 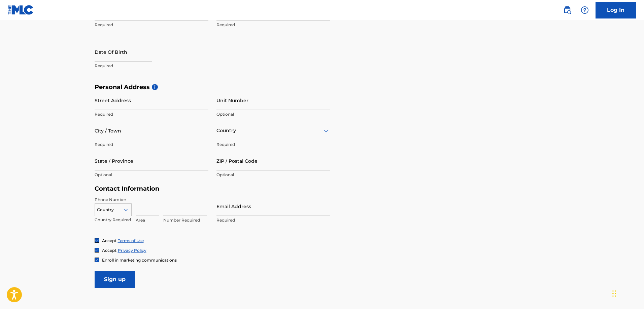 What do you see at coordinates (147, 221) in the screenshot?
I see `p: Area` at bounding box center [147, 221].